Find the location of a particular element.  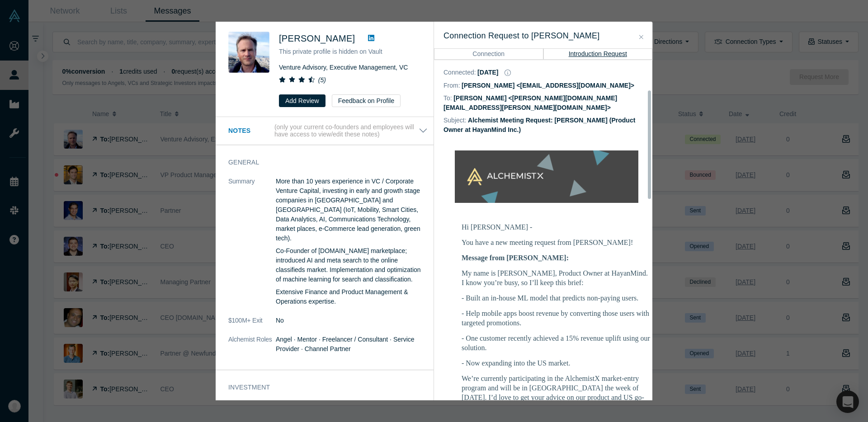

dt: Alchemist Roles is located at coordinates (252, 349).